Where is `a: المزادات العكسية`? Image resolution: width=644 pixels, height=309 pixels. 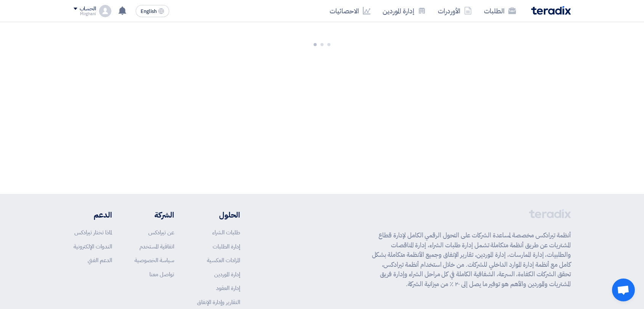 a: المزادات العكسية is located at coordinates (223, 260).